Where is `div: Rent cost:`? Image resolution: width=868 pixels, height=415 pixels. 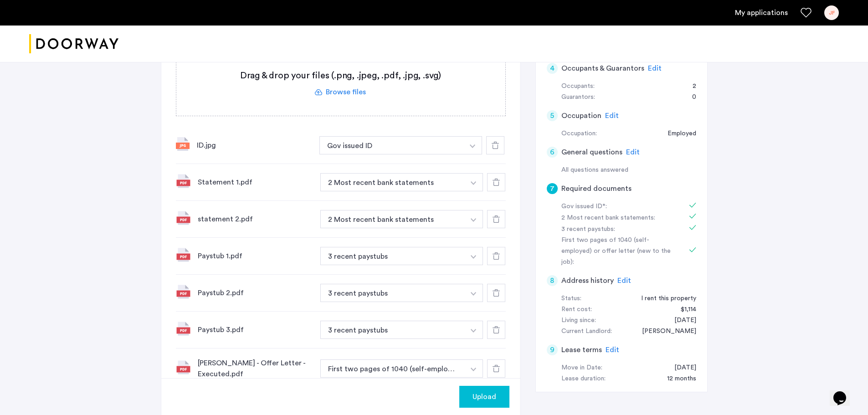 div: Rent cost: is located at coordinates (576, 310).